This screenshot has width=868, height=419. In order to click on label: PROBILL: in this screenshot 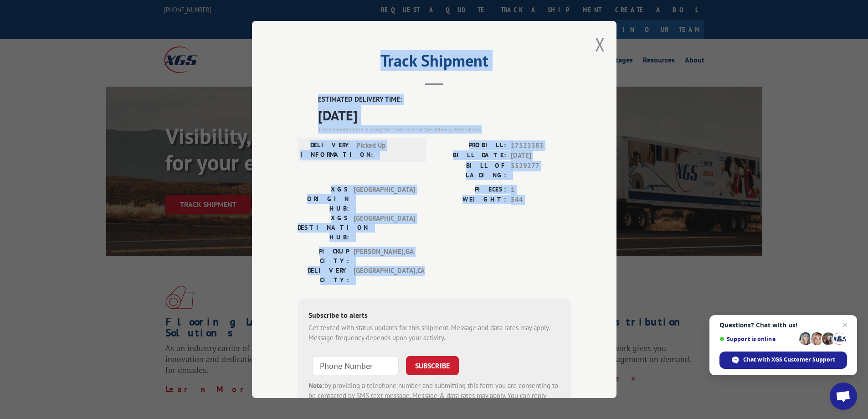, I will do `click(471, 145)`.